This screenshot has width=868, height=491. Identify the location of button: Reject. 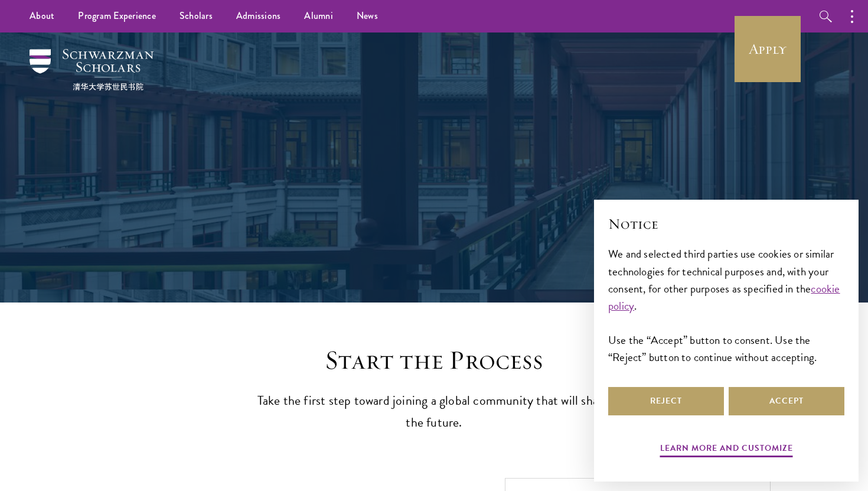
(666, 401).